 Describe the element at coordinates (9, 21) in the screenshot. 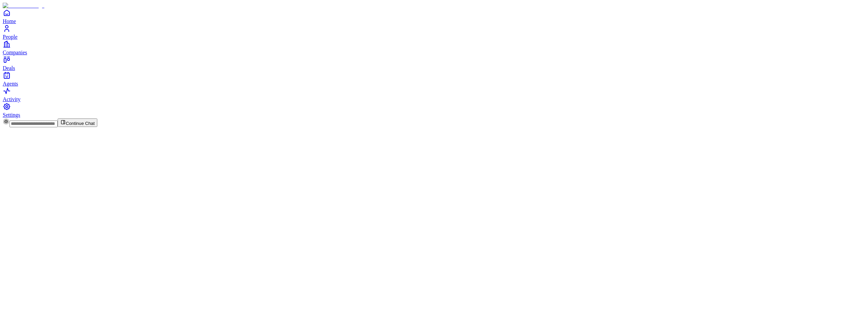

I see `span: Home` at that location.